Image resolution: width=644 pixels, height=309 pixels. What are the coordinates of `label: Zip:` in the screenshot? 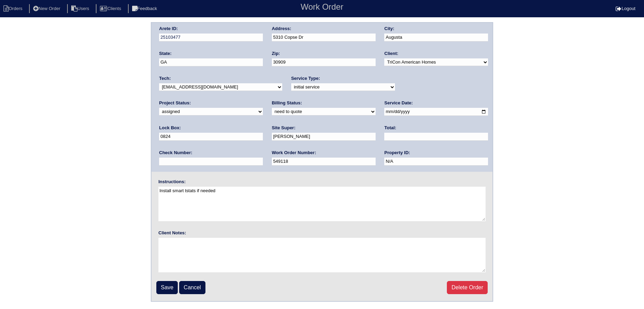 It's located at (276, 54).